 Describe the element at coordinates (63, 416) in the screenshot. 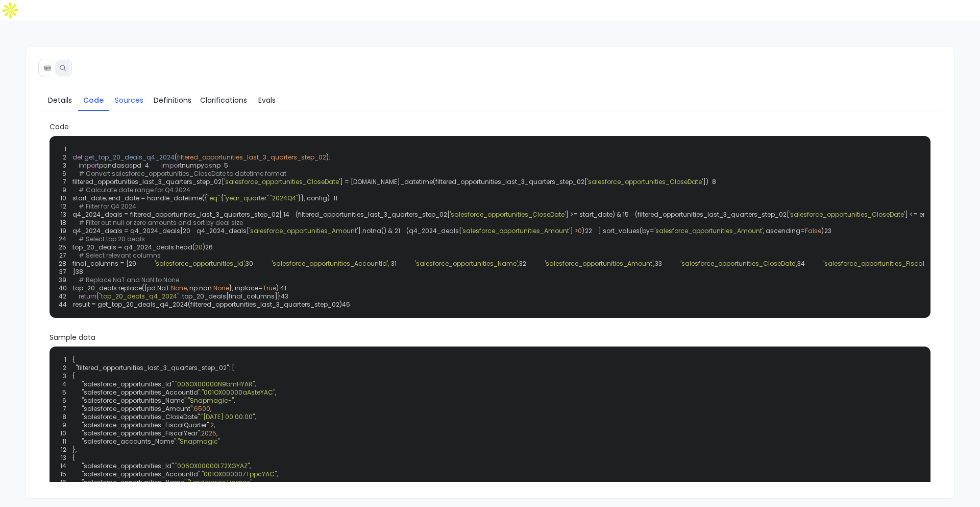

I see `span: 8` at that location.